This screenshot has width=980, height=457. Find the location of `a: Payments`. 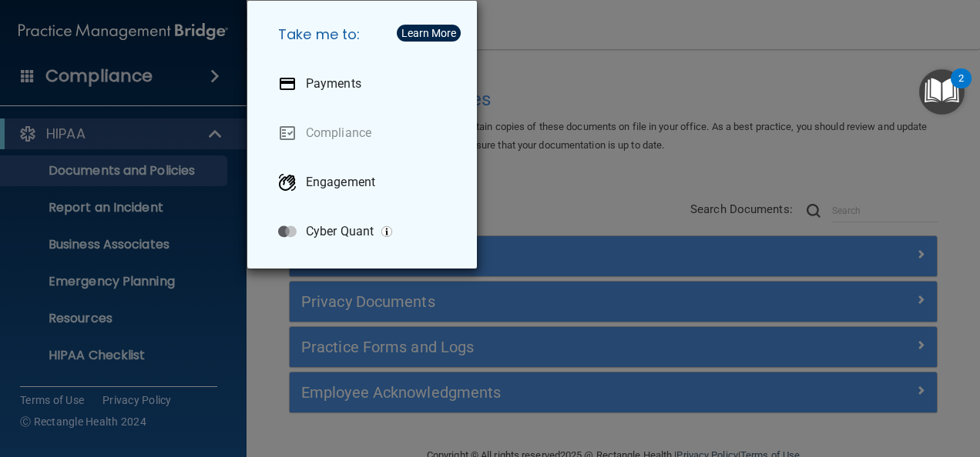

a: Payments is located at coordinates (365, 84).